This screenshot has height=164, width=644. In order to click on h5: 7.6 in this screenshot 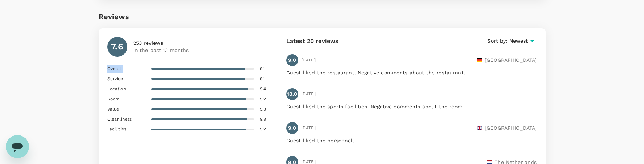, I will do `click(117, 47)`.